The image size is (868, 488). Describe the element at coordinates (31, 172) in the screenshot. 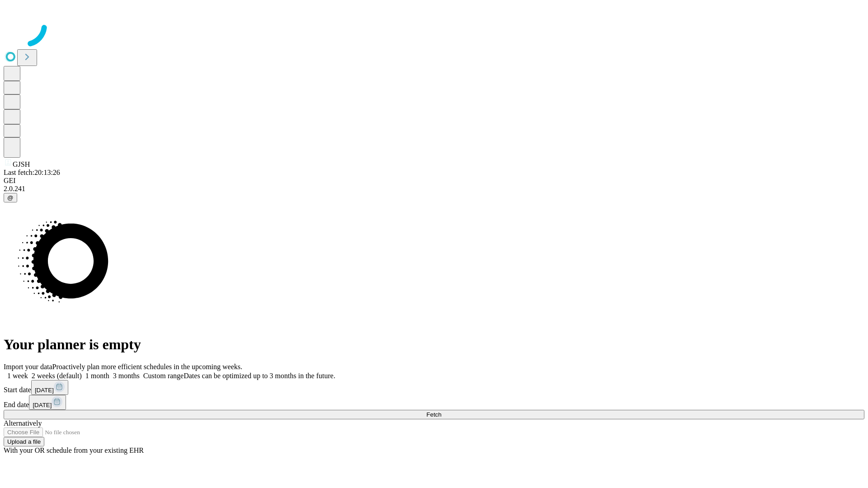

I see `span: Last fetch: 20:13:26` at that location.